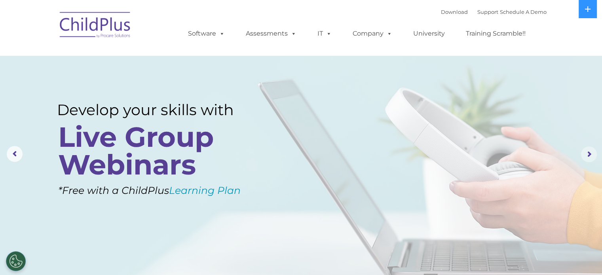 This screenshot has width=602, height=275. Describe the element at coordinates (524, 12) in the screenshot. I see `a: Schedule A Demo` at that location.